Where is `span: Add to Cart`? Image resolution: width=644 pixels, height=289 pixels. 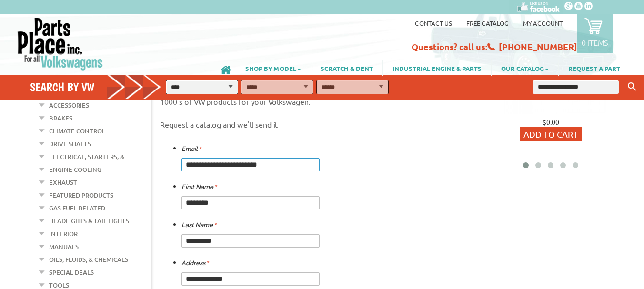 span: Add to Cart is located at coordinates (551, 134).